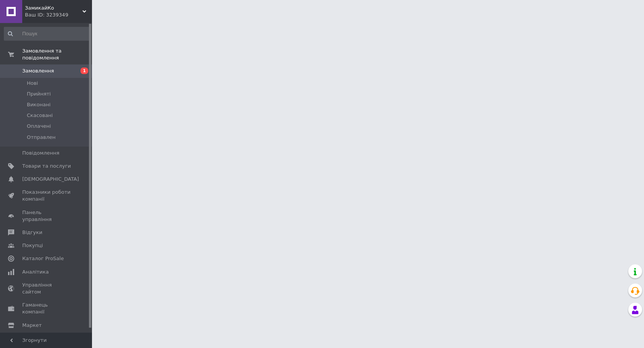 This screenshot has height=348, width=644. Describe the element at coordinates (84, 71) in the screenshot. I see `span: 1` at that location.